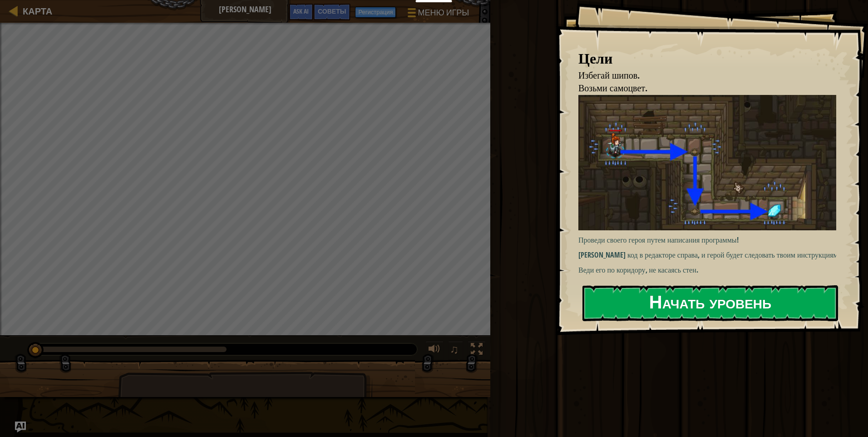 The width and height of the screenshot is (868, 437). What do you see at coordinates (710, 240) in the screenshot?
I see `p: Проведи своего героя путем написания программы!` at bounding box center [710, 240].